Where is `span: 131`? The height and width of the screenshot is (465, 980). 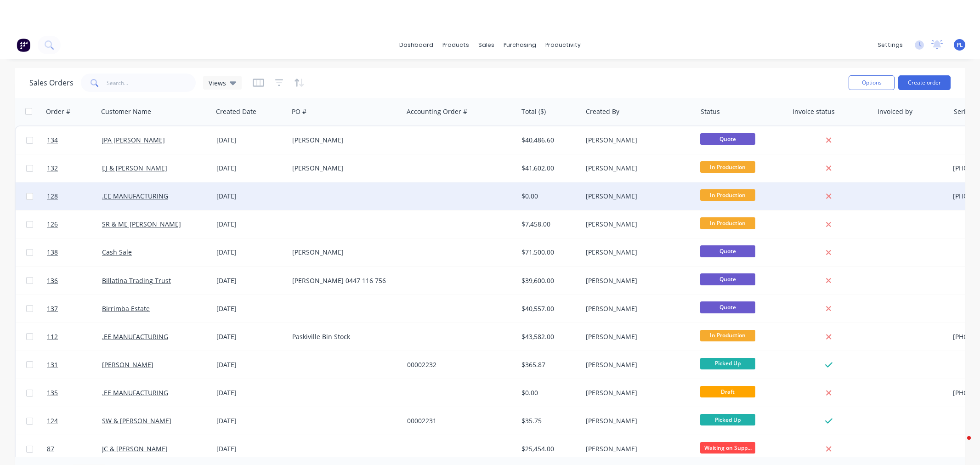
span: 131 is located at coordinates (53, 365).